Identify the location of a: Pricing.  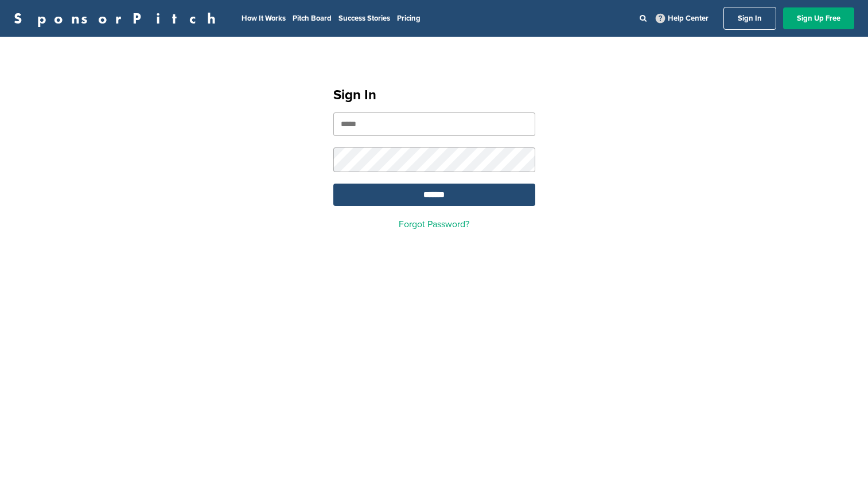
(408, 18).